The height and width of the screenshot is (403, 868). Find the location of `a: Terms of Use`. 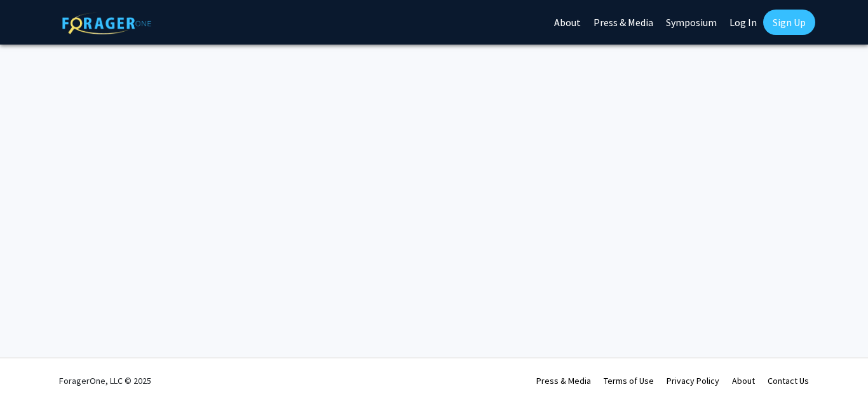

a: Terms of Use is located at coordinates (628, 380).